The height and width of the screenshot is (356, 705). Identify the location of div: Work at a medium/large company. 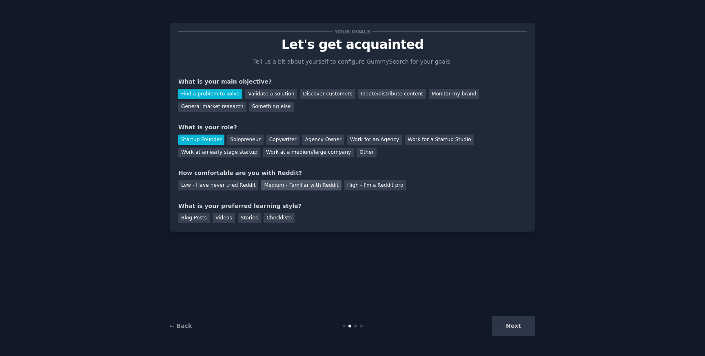
(308, 153).